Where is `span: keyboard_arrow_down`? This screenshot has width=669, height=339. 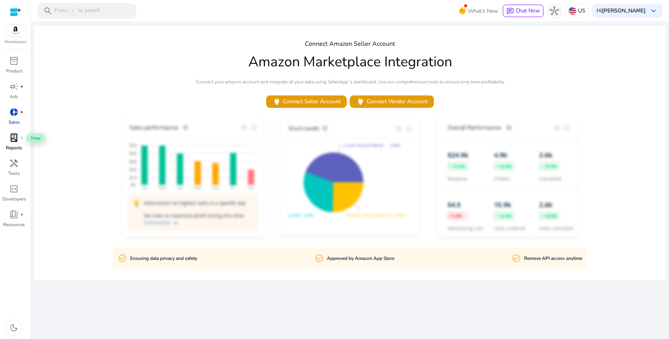
span: keyboard_arrow_down is located at coordinates (654, 11).